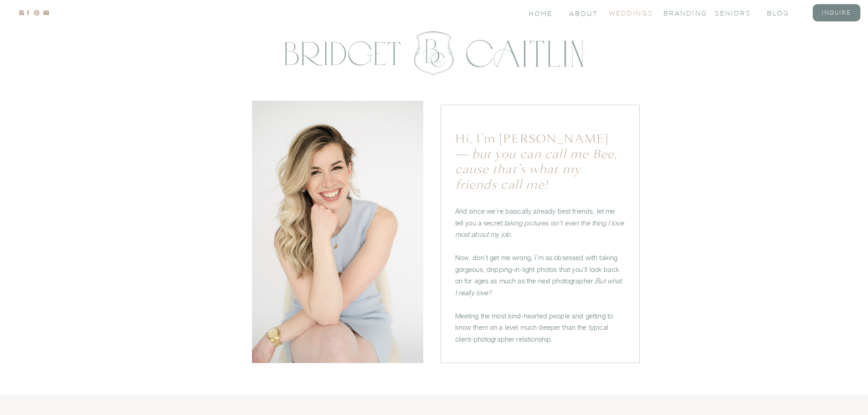  I want to click on nav: seniors, so click(733, 13).